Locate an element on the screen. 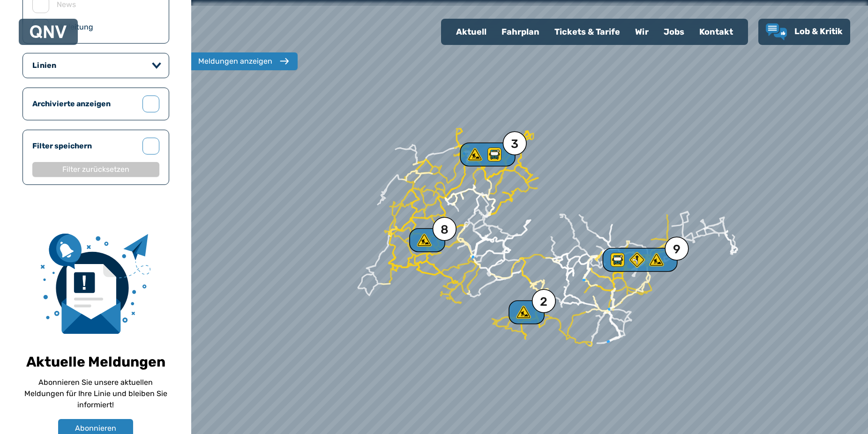  a: Wir is located at coordinates (642, 32).